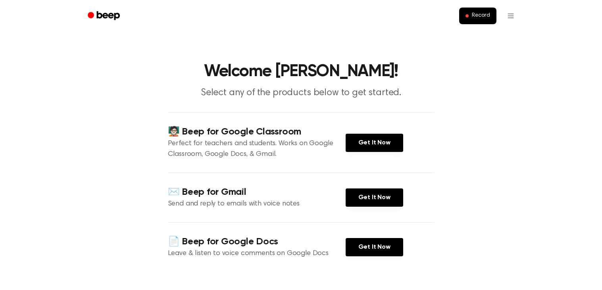 The image size is (602, 290). What do you see at coordinates (511, 16) in the screenshot?
I see `button: Open menu` at bounding box center [511, 16].